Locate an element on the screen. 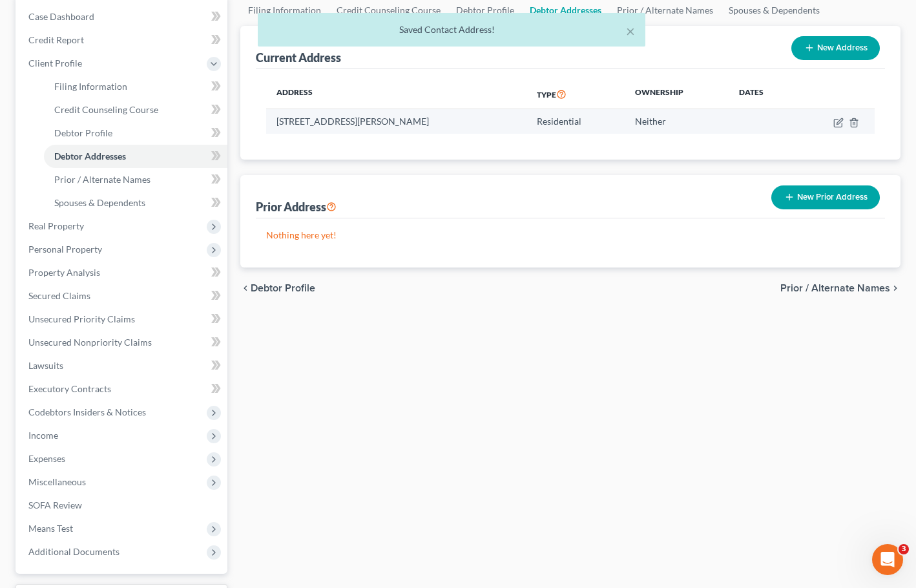 The height and width of the screenshot is (588, 916). a: Unsecured Nonpriority Claims is located at coordinates (123, 343).